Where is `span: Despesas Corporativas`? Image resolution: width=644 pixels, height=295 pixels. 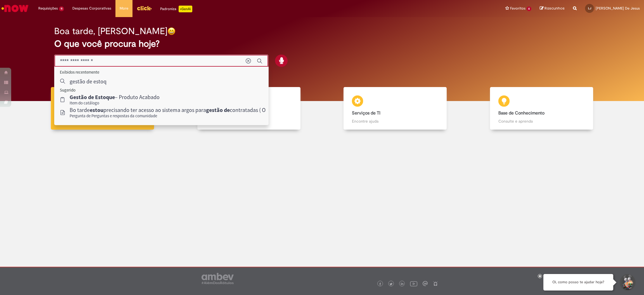
span: Despesas Corporativas is located at coordinates (92, 8).